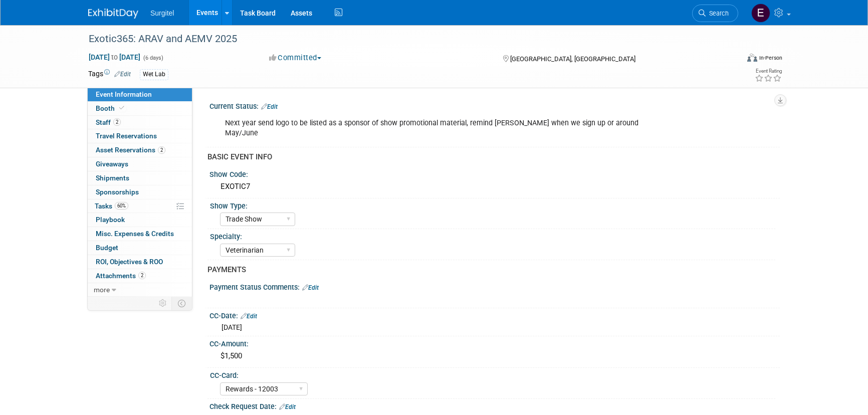  What do you see at coordinates (112, 164) in the screenshot?
I see `span: Giveaways` at bounding box center [112, 164].